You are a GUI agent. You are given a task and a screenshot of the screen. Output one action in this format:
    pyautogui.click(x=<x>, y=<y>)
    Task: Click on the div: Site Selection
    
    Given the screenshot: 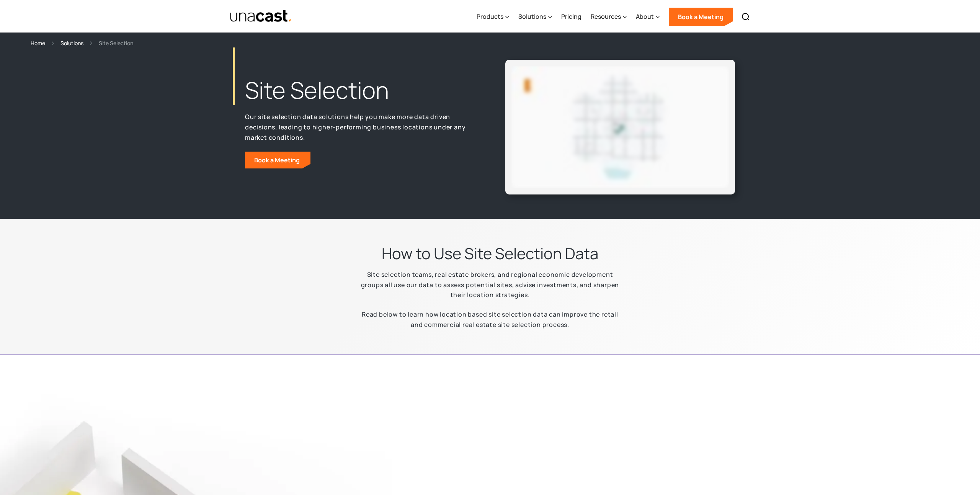 What is the action you would take?
    pyautogui.click(x=116, y=43)
    